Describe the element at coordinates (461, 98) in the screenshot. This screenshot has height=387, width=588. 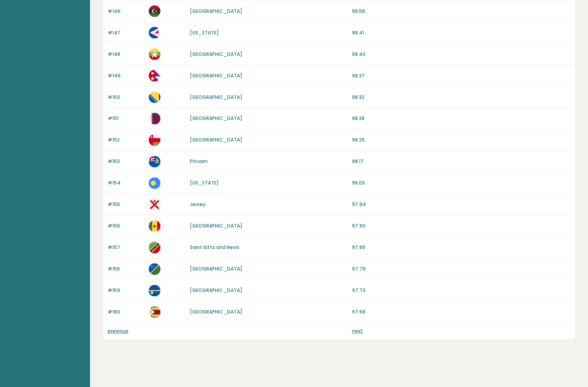
I see `p: 98.32` at that location.